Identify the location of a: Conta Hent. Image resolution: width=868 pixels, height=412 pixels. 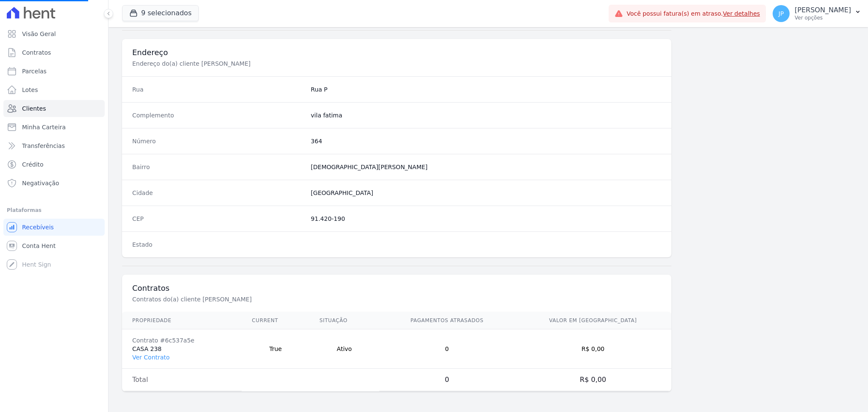
(54, 246).